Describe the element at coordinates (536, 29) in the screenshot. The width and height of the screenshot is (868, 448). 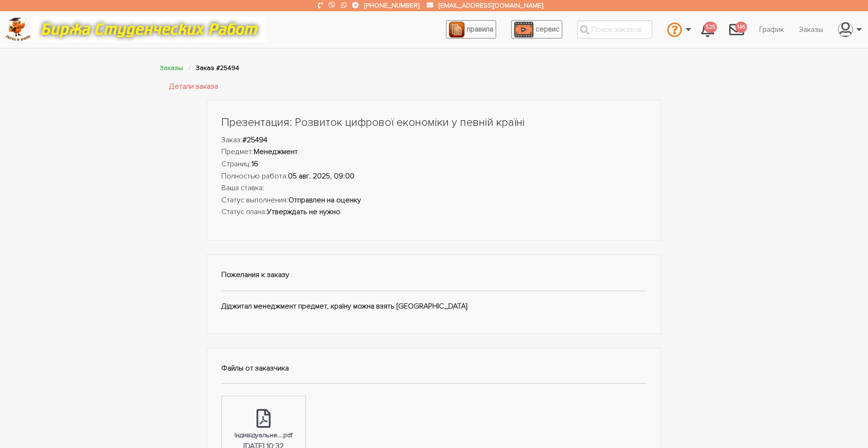
I see `a: сервис` at that location.